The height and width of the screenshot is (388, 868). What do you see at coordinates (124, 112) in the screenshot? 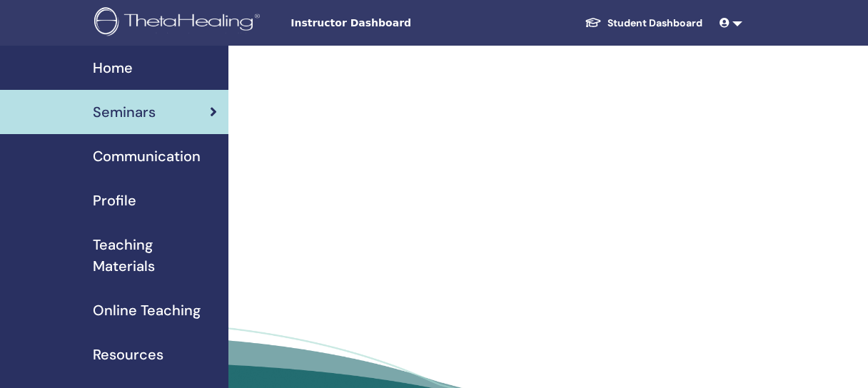
I see `span: Seminars` at bounding box center [124, 112].